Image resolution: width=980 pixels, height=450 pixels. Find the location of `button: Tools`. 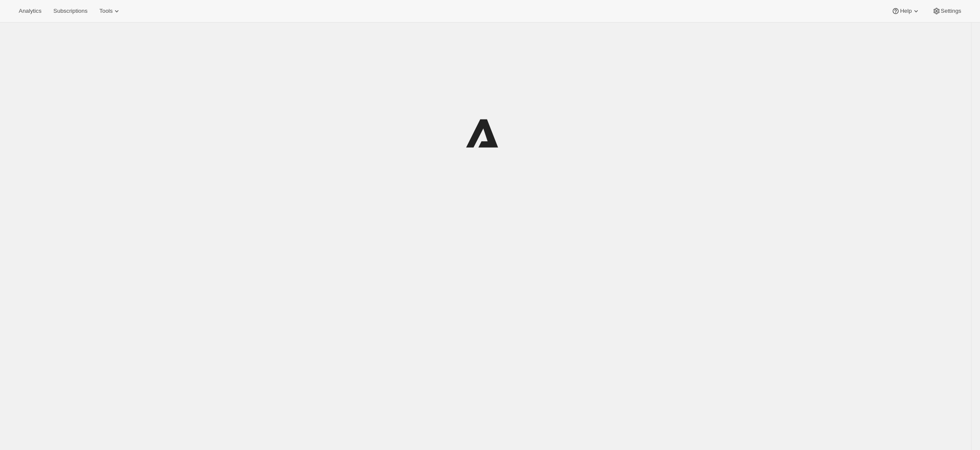

button: Tools is located at coordinates (110, 11).